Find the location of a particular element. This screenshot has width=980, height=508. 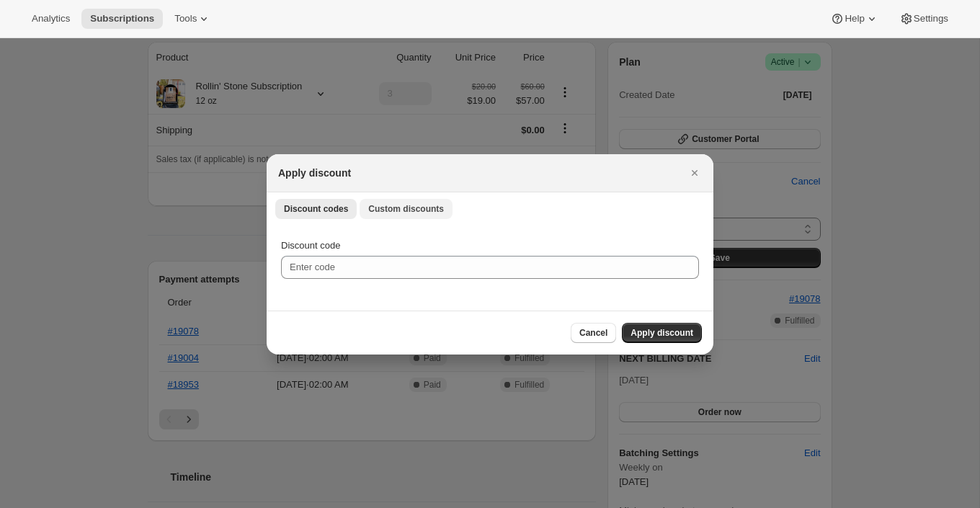

button: Analytics is located at coordinates (51, 18).